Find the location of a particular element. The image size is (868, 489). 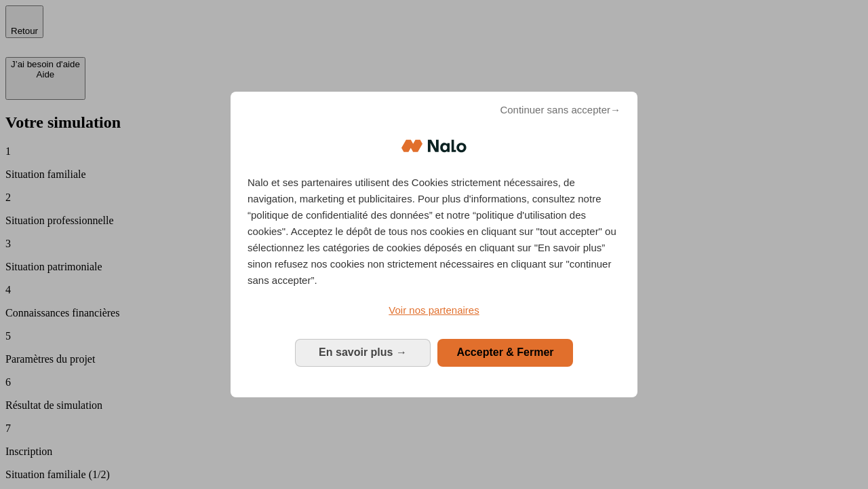

a: Voir nos partenaires is located at coordinates (434, 310).